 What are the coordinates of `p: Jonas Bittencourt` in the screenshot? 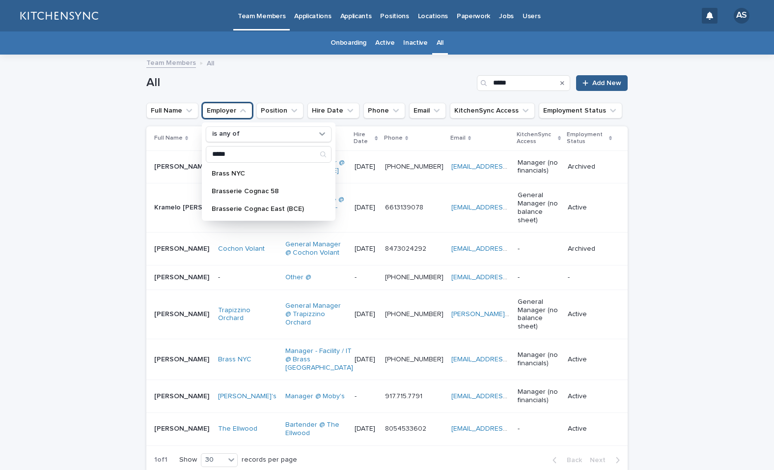 It's located at (183, 166).